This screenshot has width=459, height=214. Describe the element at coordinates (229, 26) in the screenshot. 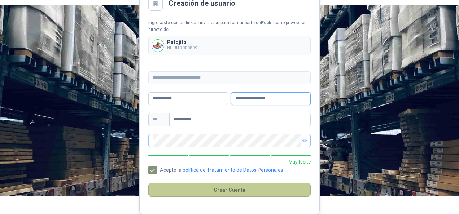

I see `div: Ingresaste con un link de invitación para formar parte de como proveedor directo de:` at that location.